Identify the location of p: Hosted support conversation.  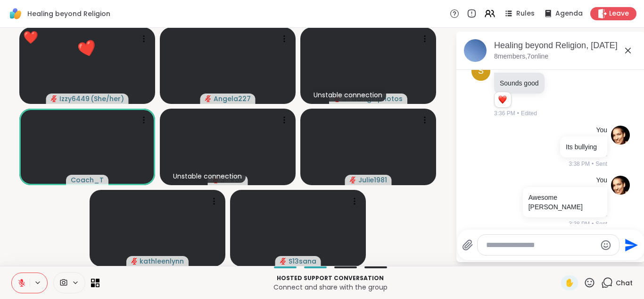
(330, 278).